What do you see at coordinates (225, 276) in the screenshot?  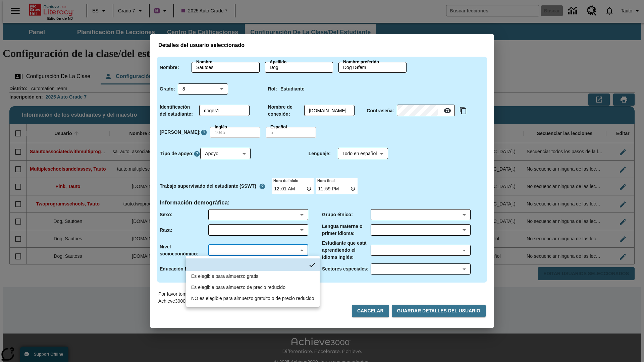 I see `div: Es elegible para almuerzo gratis` at bounding box center [225, 276].